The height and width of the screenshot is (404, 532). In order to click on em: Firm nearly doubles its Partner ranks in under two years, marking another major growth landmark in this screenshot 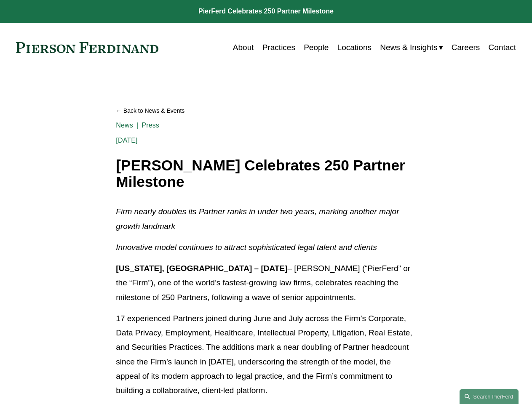, I will do `click(258, 218)`.